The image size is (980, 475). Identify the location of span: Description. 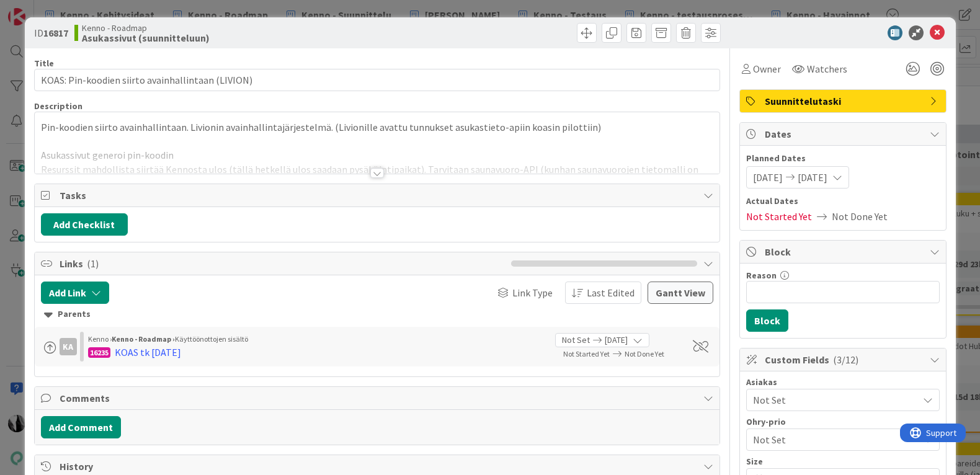
(58, 106).